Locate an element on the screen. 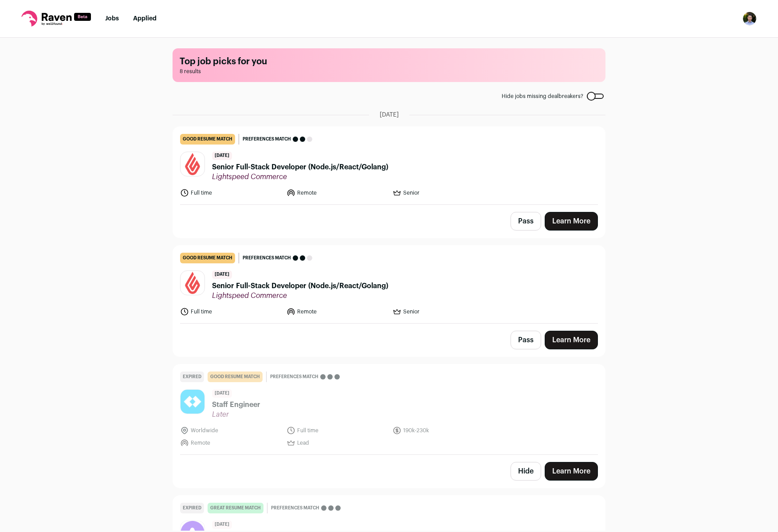 Image resolution: width=778 pixels, height=532 pixels. button: Hide is located at coordinates (525, 472).